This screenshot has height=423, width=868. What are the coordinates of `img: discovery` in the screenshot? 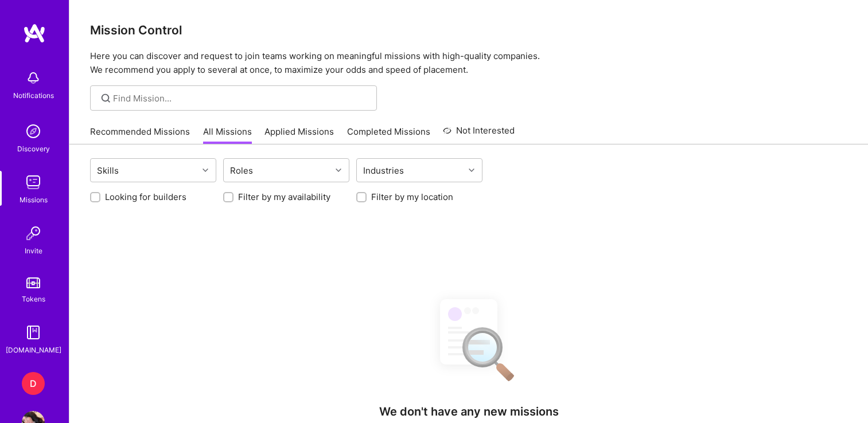 It's located at (33, 131).